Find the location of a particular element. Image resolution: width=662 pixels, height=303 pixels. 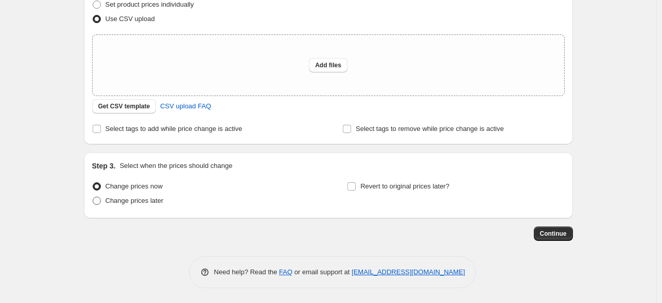

span: Need help? Read the is located at coordinates (246, 272).